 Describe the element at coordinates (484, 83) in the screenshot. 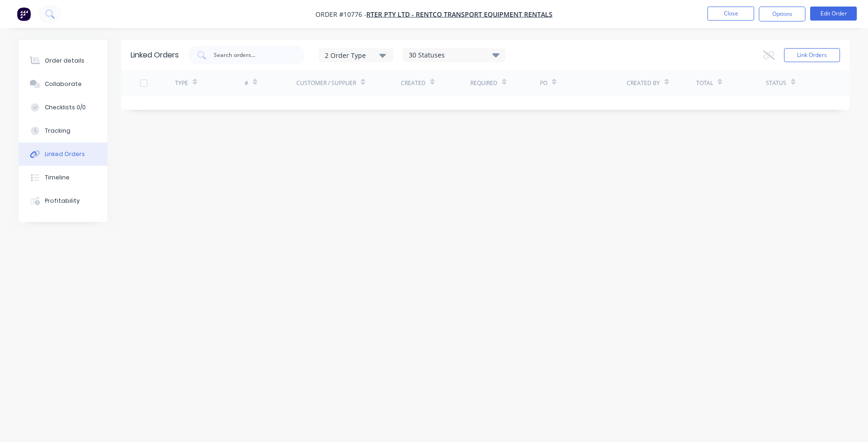

I see `div: Required` at that location.